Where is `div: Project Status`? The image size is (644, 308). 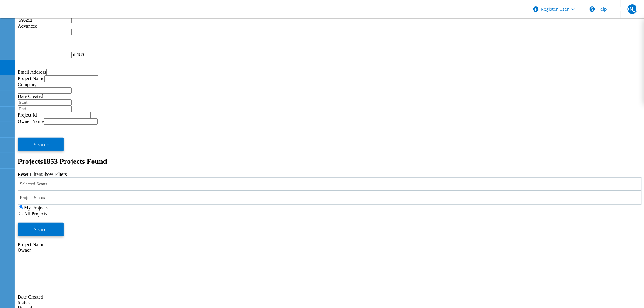
div: Project Status is located at coordinates (330, 197).